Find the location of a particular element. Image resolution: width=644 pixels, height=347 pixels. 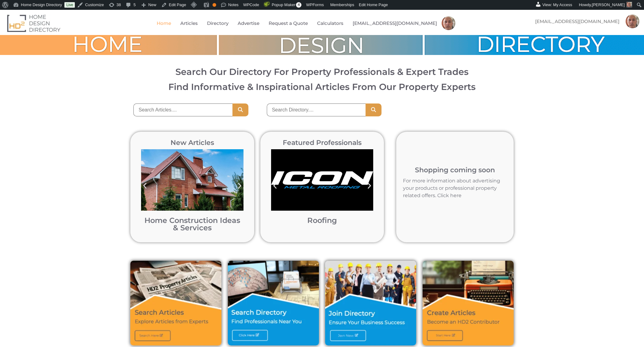

a: Request a Quote is located at coordinates (288, 23).